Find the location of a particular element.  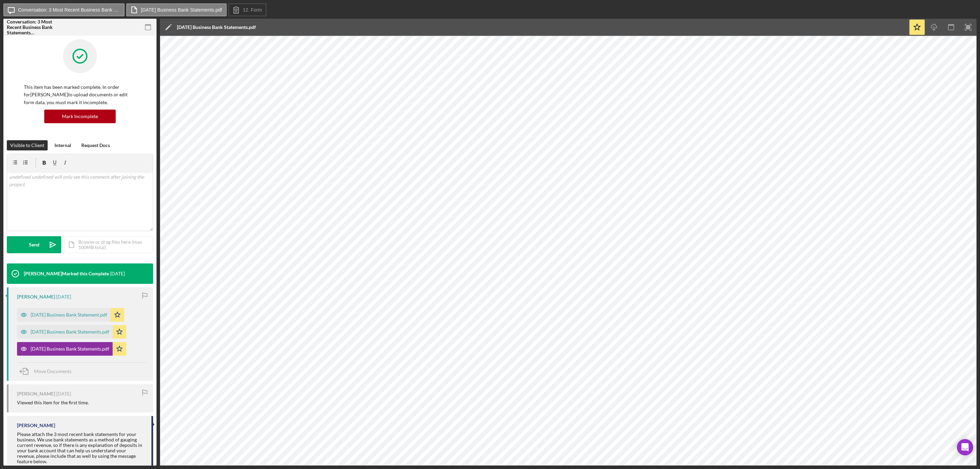

button: Internal is located at coordinates (63, 145).